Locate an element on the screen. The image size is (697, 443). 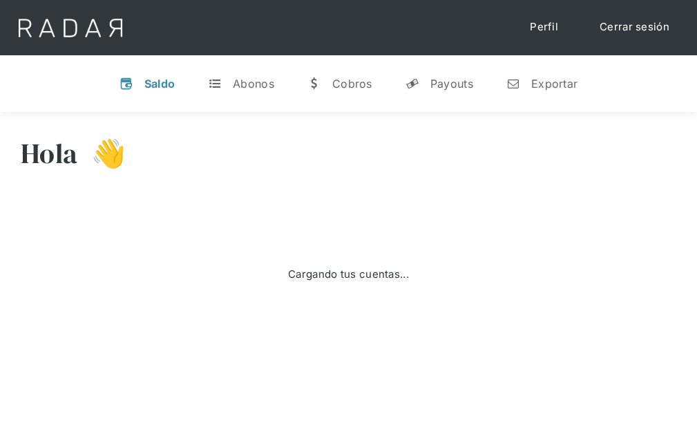
div: Exportar is located at coordinates (554, 84).